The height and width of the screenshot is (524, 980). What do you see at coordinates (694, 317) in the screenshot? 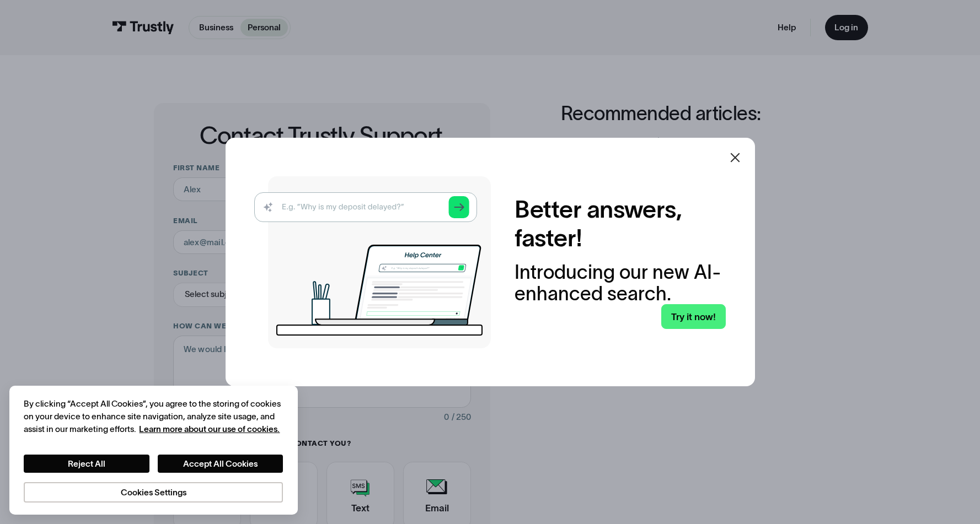
I see `a: Try it now!` at bounding box center [694, 317].